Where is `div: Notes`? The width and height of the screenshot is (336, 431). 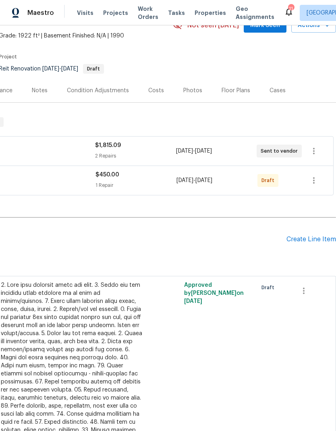
div: Notes is located at coordinates (40, 91).